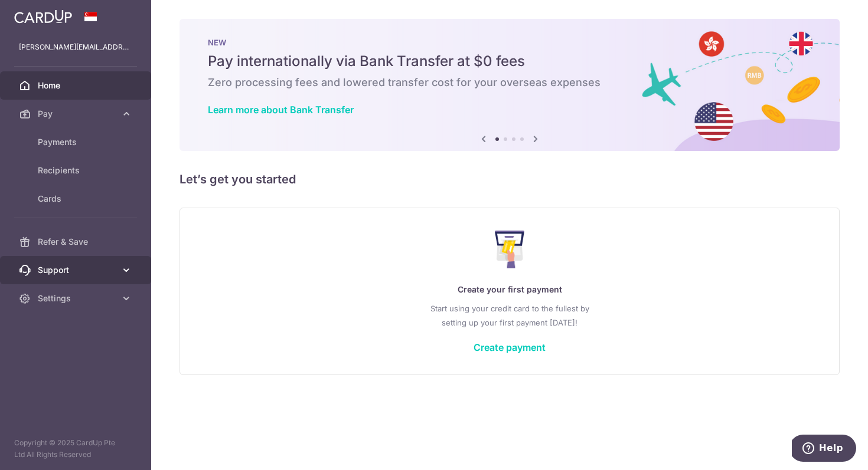  What do you see at coordinates (77, 299) in the screenshot?
I see `span: Settings` at bounding box center [77, 299].